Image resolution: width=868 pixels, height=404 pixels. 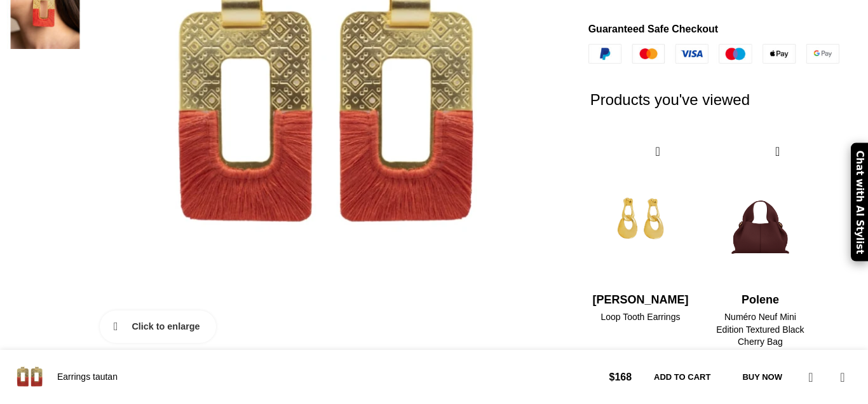 I want to click on span: Click to enlarge, so click(x=173, y=326).